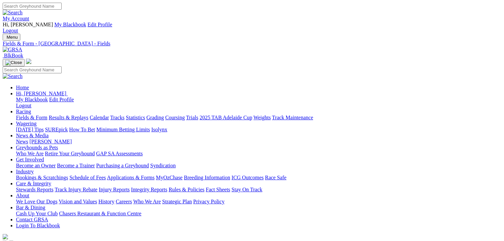 The height and width of the screenshot is (241, 504). I want to click on a: Track Maintenance, so click(292, 117).